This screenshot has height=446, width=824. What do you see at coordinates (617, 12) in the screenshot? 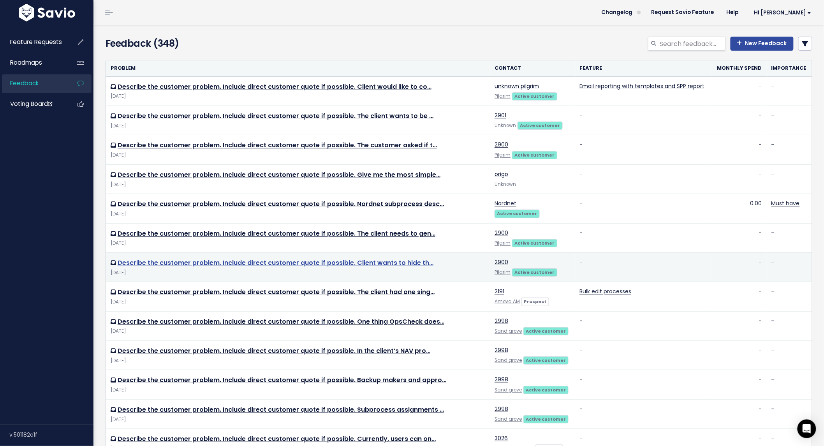
I see `span: Changelog` at bounding box center [617, 12].